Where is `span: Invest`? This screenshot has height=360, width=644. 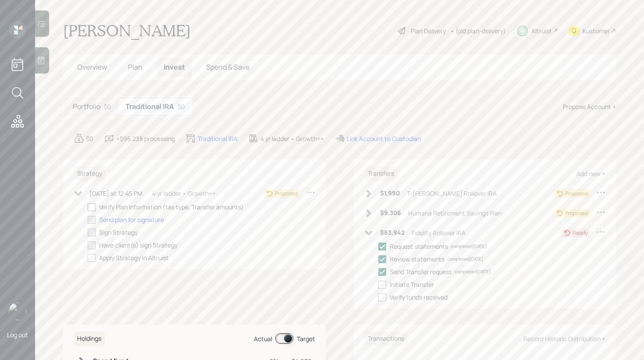 span: Invest is located at coordinates (174, 67).